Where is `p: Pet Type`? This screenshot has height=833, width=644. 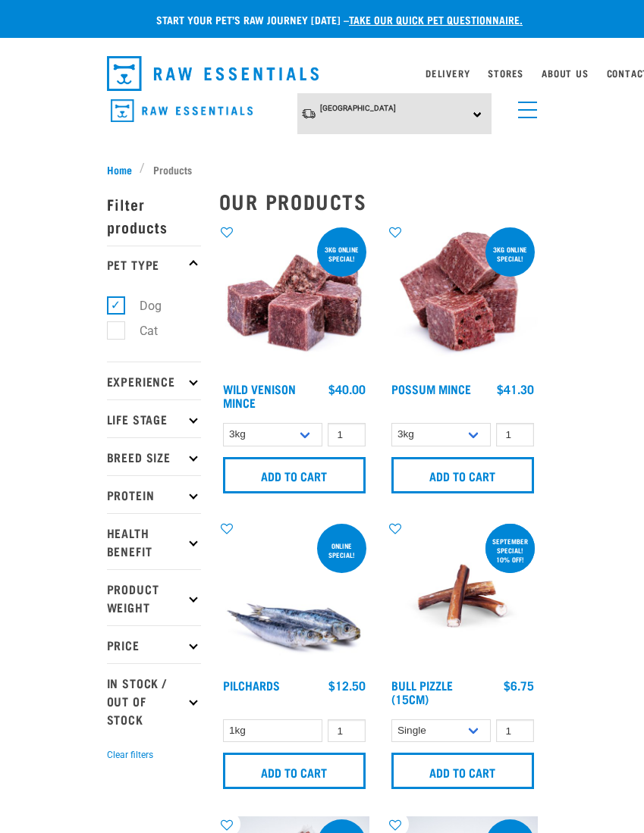 p: Pet Type is located at coordinates (154, 265).